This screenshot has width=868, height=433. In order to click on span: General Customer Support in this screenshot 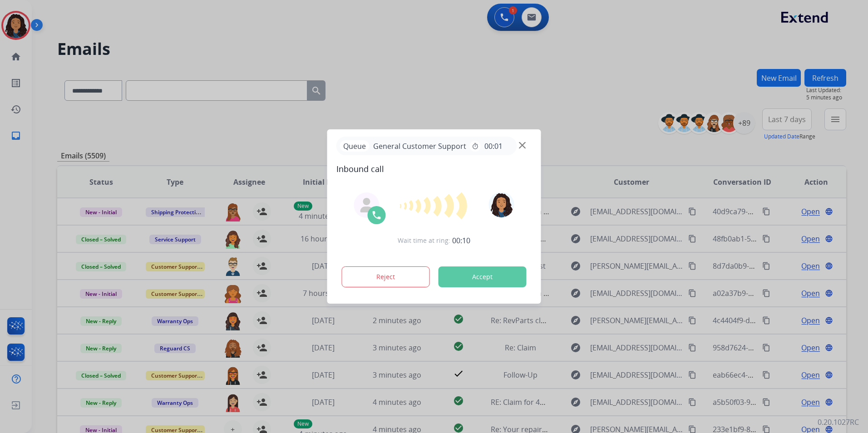, I will do `click(420, 146)`.